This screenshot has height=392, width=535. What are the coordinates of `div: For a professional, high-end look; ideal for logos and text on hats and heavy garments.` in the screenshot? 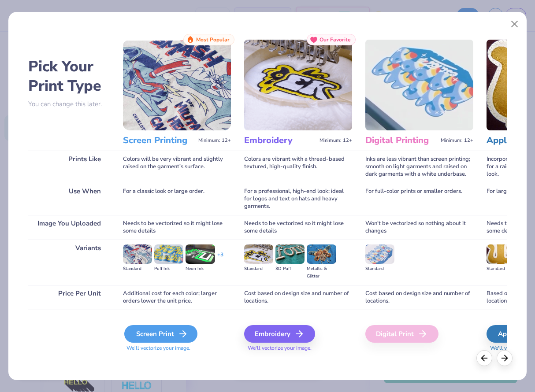 It's located at (298, 199).